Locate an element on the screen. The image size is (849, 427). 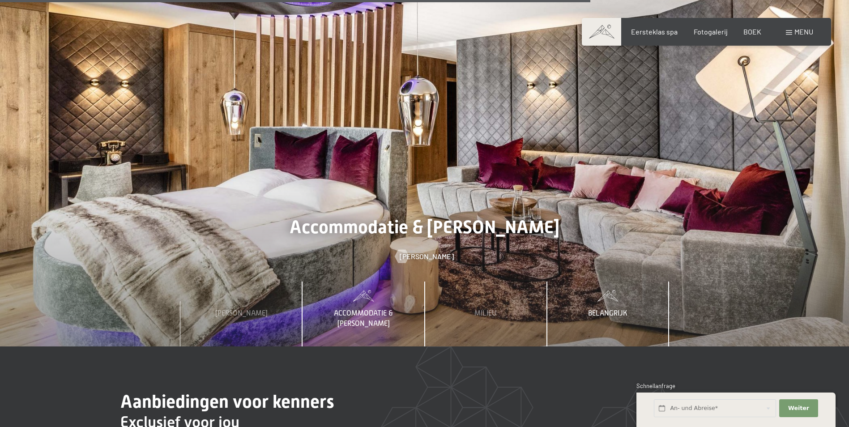
span: BOEK is located at coordinates (752, 31).